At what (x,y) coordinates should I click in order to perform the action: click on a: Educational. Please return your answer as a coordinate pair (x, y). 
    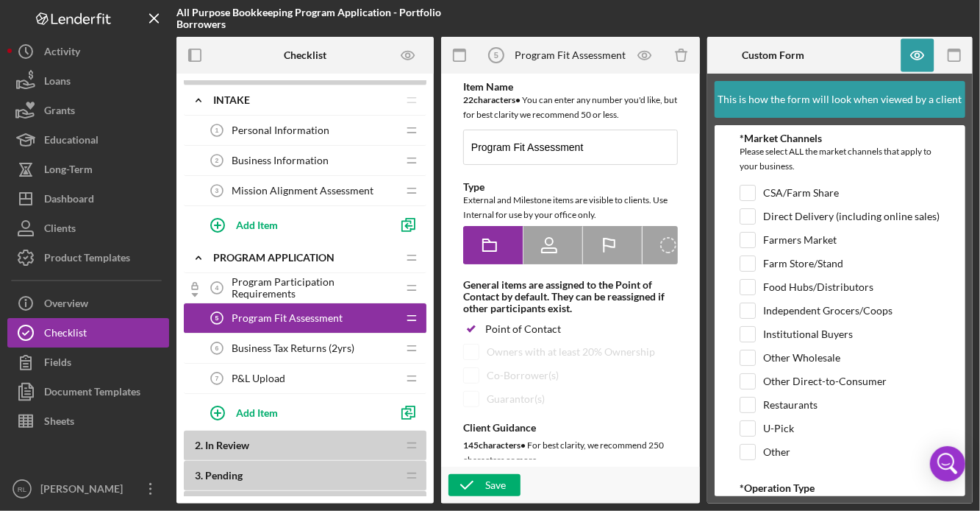
    Looking at the image, I should click on (88, 140).